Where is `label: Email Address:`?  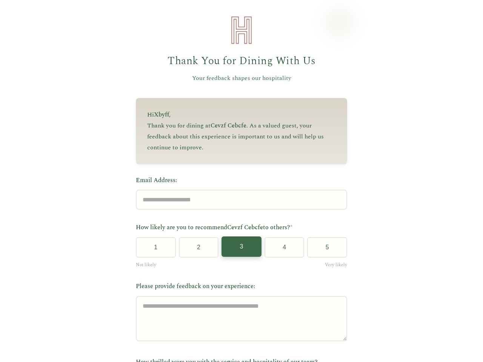
label: Email Address: is located at coordinates (242, 181).